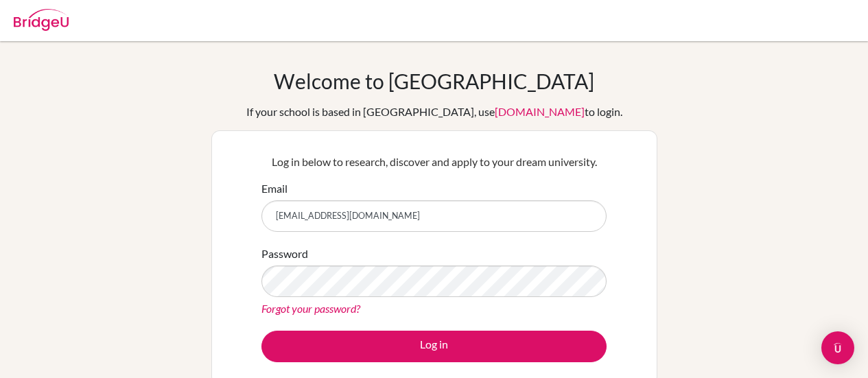 The height and width of the screenshot is (378, 868). I want to click on div: Open Intercom Messenger, so click(838, 348).